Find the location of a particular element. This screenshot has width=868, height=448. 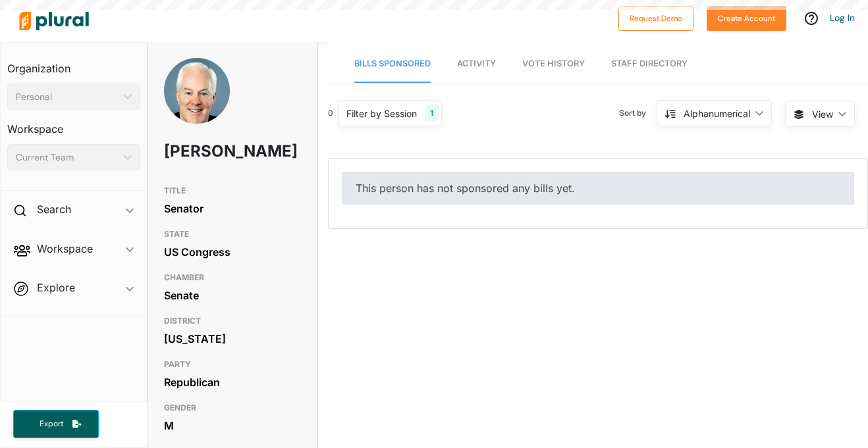

div: Current Team is located at coordinates (68, 157).